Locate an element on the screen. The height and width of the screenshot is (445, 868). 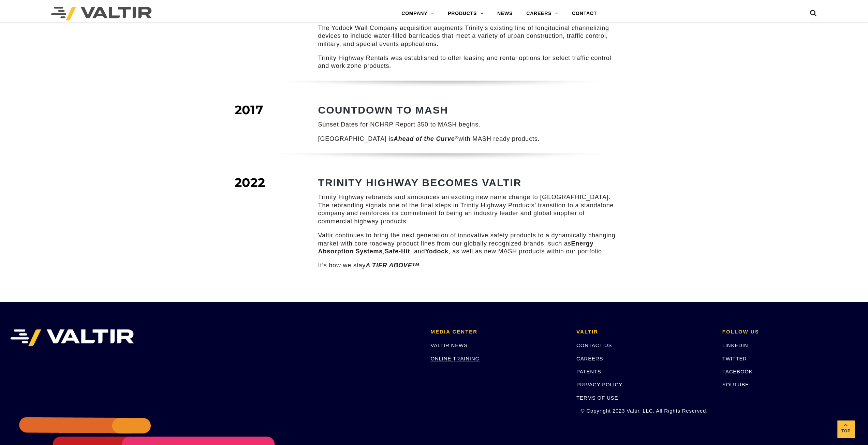
p: It’s how we stay . is located at coordinates (469, 265).